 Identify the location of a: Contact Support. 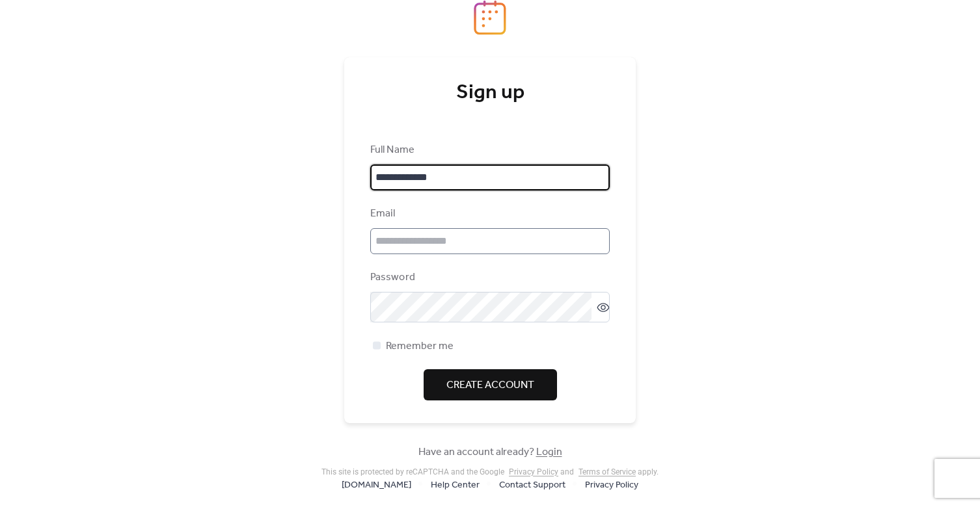
(532, 485).